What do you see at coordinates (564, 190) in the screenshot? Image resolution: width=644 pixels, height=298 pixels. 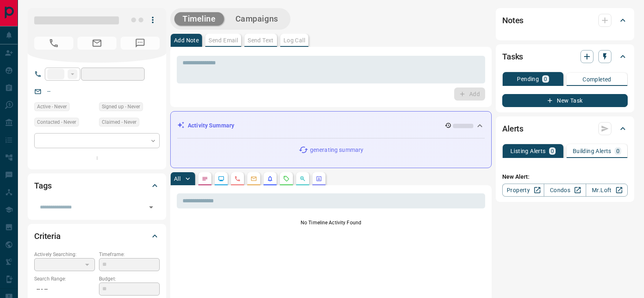 I see `a: Condos` at bounding box center [564, 190].